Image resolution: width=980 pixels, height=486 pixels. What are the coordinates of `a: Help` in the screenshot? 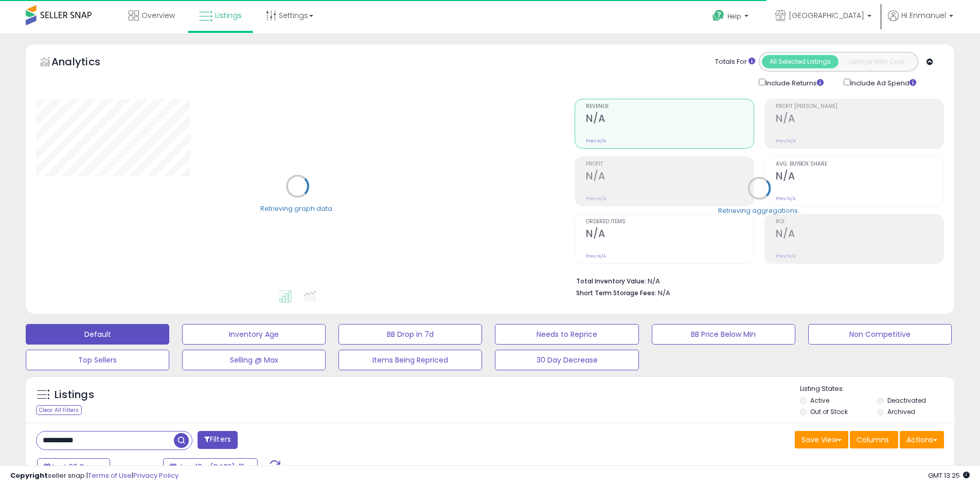 It's located at (731, 17).